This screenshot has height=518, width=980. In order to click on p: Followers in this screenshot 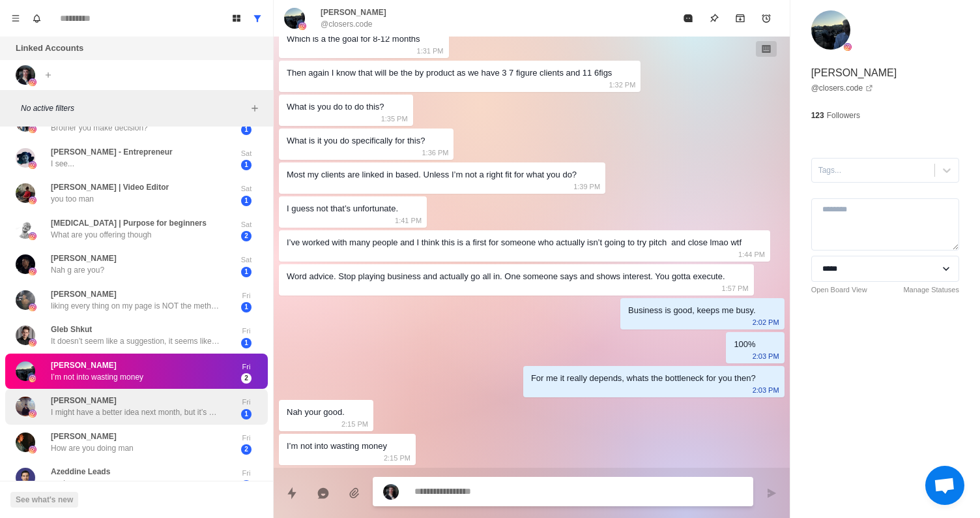, I will do `click(843, 116)`.